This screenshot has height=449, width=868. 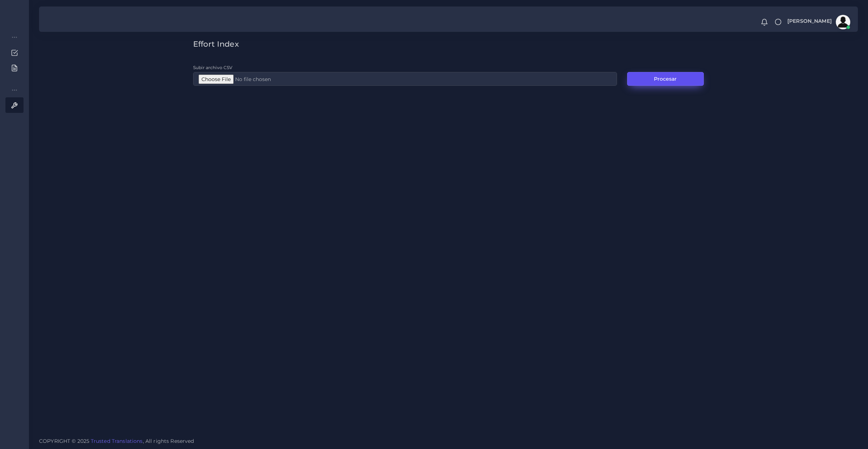 I want to click on h3: Effort Index, so click(x=449, y=44).